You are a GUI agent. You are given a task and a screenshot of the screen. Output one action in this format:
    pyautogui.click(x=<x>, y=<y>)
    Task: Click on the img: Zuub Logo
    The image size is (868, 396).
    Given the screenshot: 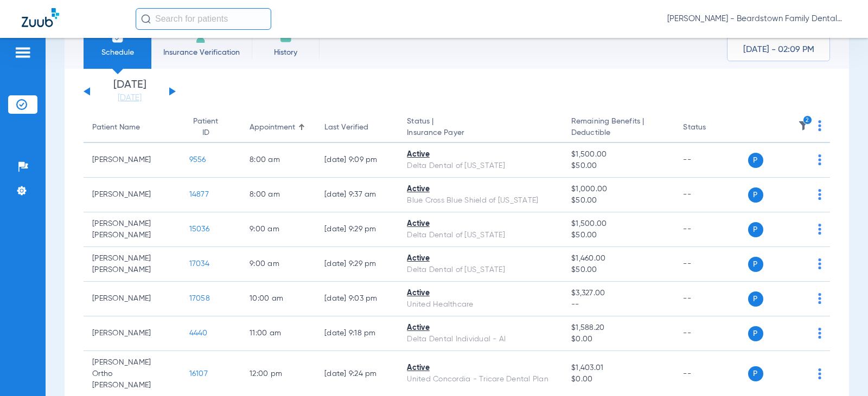 What is the action you would take?
    pyautogui.click(x=40, y=17)
    